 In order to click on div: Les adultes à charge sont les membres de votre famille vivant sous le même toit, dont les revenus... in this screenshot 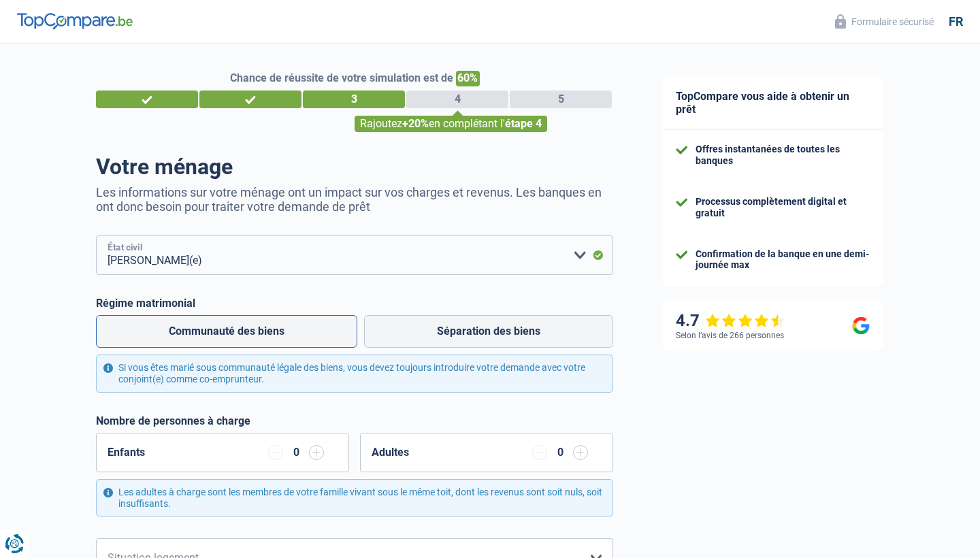, I will do `click(355, 498)`.